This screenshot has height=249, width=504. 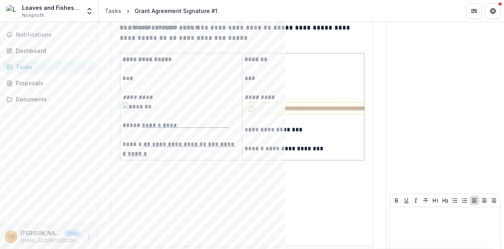 I want to click on a: Proposals, so click(x=49, y=83).